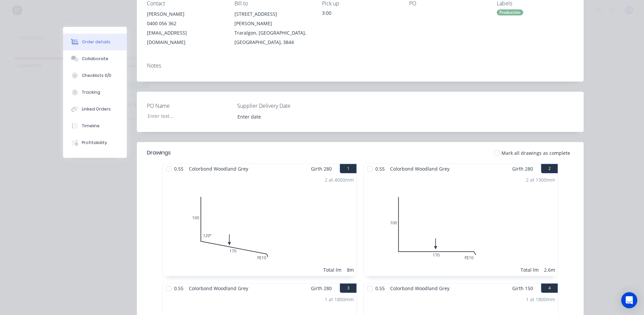 Image resolution: width=644 pixels, height=315 pixels. Describe the element at coordinates (447, 3) in the screenshot. I see `div: PO` at that location.